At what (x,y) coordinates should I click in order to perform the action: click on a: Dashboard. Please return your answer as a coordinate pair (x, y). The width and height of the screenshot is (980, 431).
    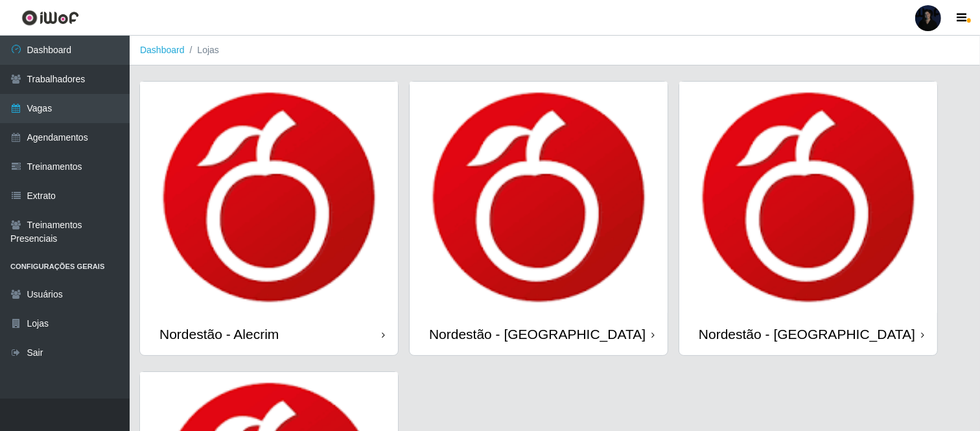
    Looking at the image, I should click on (162, 50).